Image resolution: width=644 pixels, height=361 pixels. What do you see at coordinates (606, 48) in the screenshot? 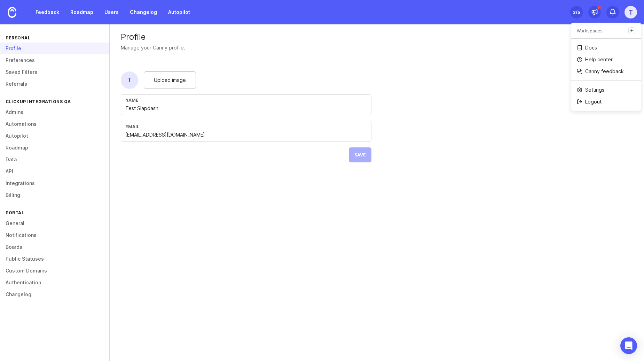
I see `a: Docs` at bounding box center [606, 48].